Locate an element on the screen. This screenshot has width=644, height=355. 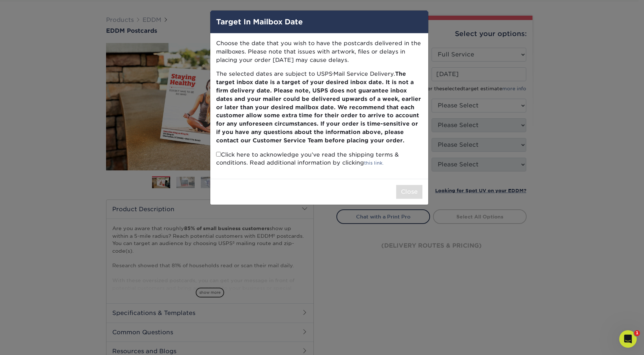
p: The selected dates are subject to USPS Mail Service Delivery. is located at coordinates (319, 107).